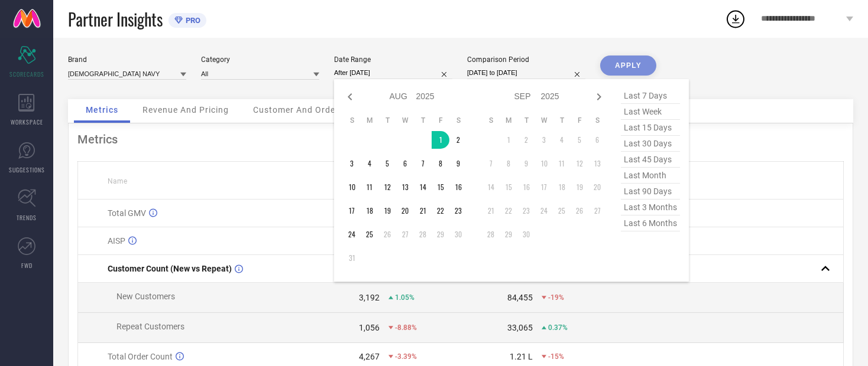 The image size is (868, 366). I want to click on td: Thu Aug 21 2025, so click(422, 210).